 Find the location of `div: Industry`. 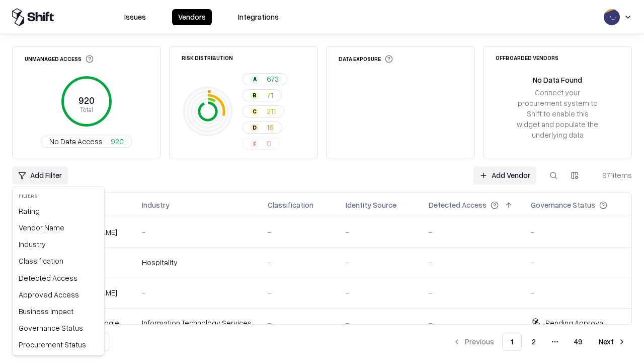

div: Industry is located at coordinates (58, 244).